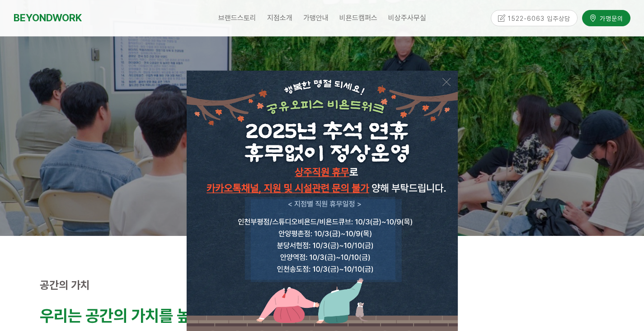 The image size is (644, 331). Describe the element at coordinates (280, 18) in the screenshot. I see `span: 지점소개` at that location.